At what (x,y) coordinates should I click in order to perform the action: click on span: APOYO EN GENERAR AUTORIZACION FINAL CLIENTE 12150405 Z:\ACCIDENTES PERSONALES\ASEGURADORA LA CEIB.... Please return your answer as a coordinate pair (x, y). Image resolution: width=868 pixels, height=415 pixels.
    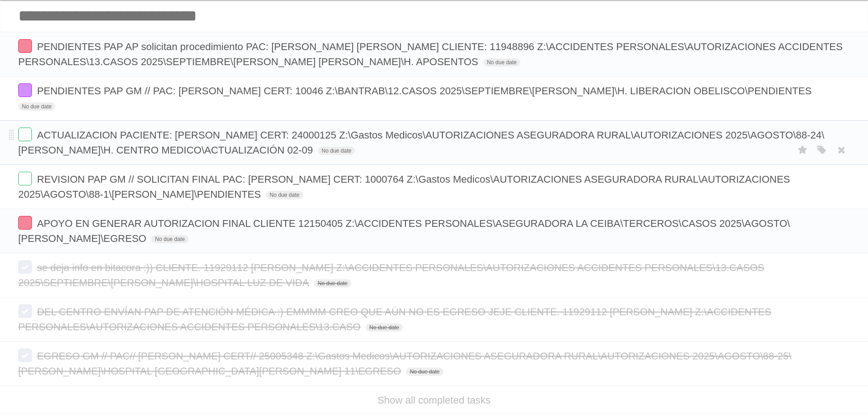
    Looking at the image, I should click on (404, 231).